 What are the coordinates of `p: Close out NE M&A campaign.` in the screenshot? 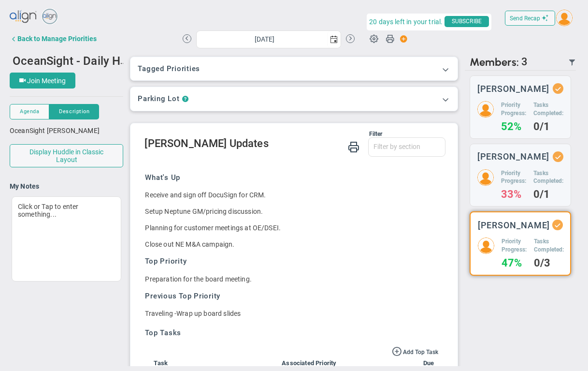 It's located at (292, 244).